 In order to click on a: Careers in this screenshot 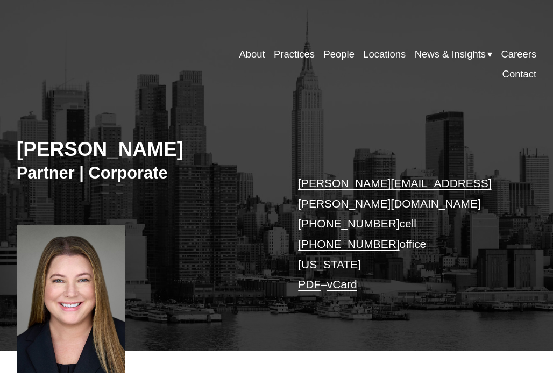, I will do `click(519, 54)`.